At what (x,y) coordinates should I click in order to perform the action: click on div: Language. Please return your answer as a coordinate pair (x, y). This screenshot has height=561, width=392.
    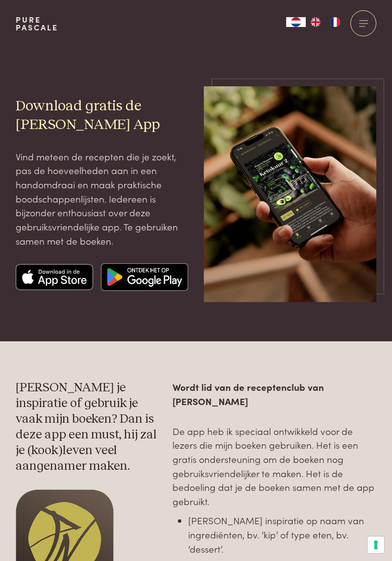
    Looking at the image, I should click on (296, 22).